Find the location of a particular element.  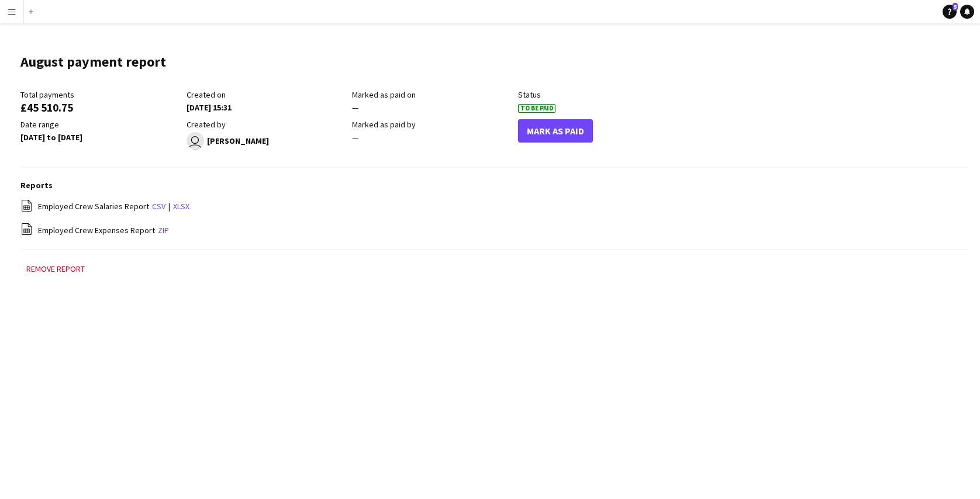

button: Remove report is located at coordinates (56, 269).